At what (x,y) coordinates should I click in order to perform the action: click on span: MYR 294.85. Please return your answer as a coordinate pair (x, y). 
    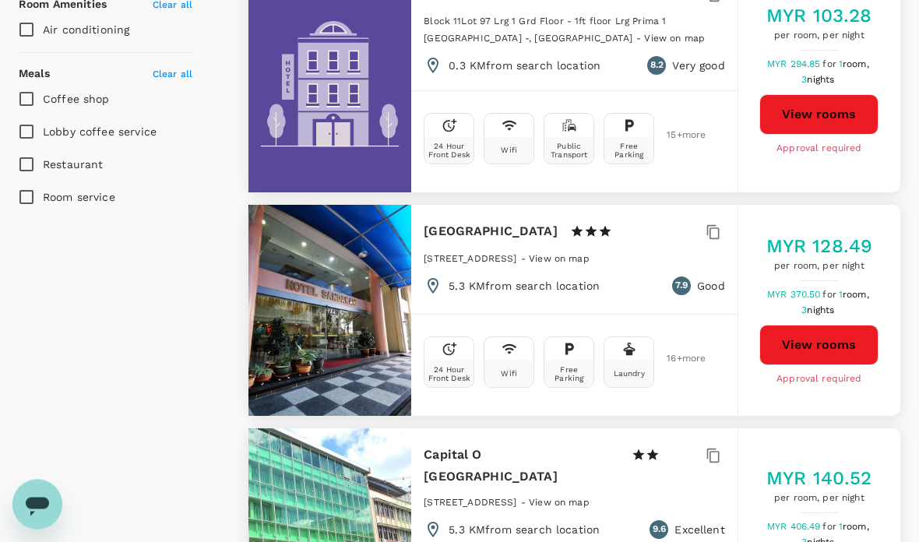
    Looking at the image, I should click on (796, 65).